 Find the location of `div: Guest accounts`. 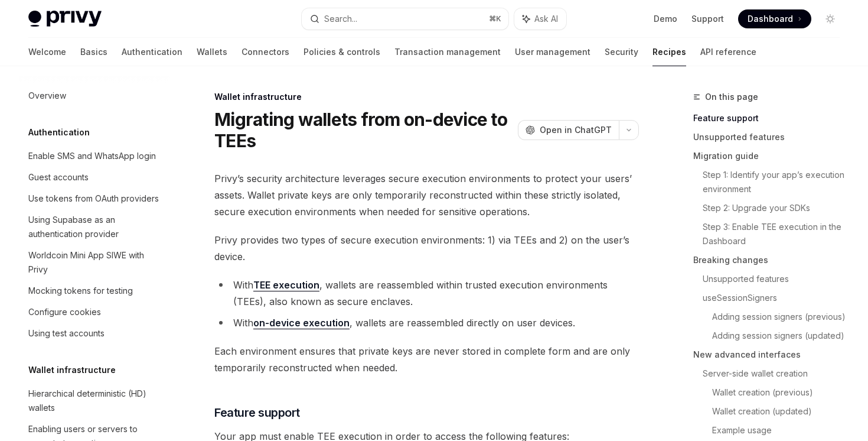

div: Guest accounts is located at coordinates (58, 177).